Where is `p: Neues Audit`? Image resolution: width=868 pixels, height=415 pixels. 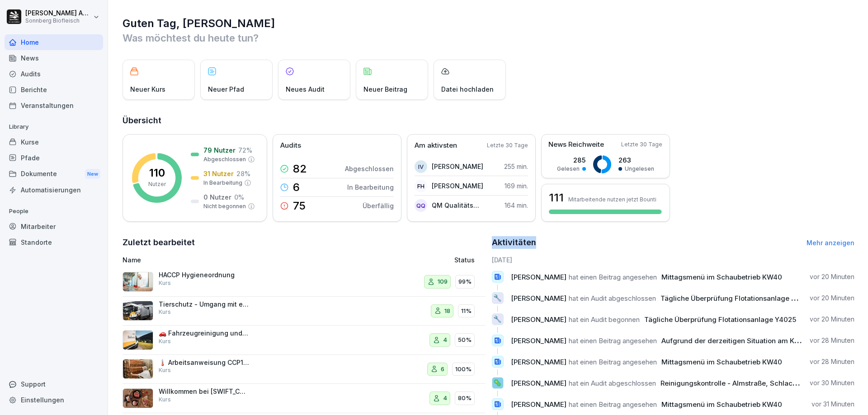
p: Neues Audit is located at coordinates (305, 89).